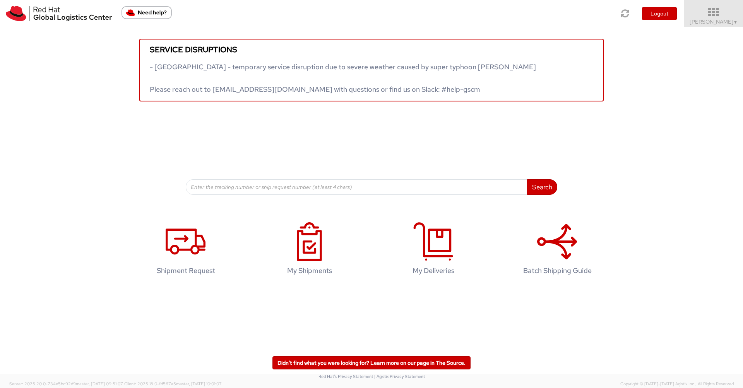  Describe the element at coordinates (66, 383) in the screenshot. I see `span: Server: 2025.20.0-734e5bc92d9` at that location.